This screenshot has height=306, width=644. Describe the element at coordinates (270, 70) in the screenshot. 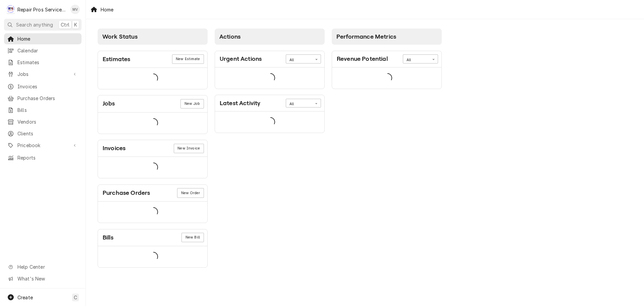

I see `div: Card: Urgent Actions` at that location.